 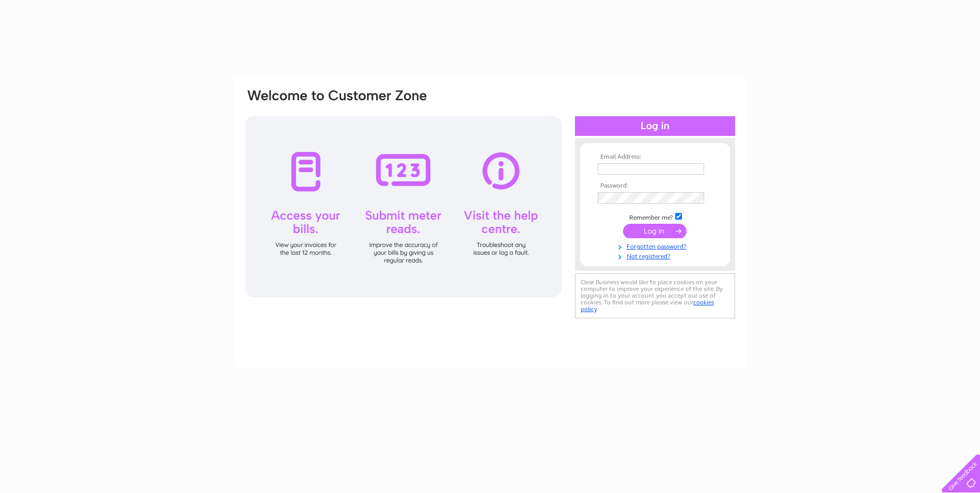 I want to click on td: Remember me?, so click(x=655, y=217).